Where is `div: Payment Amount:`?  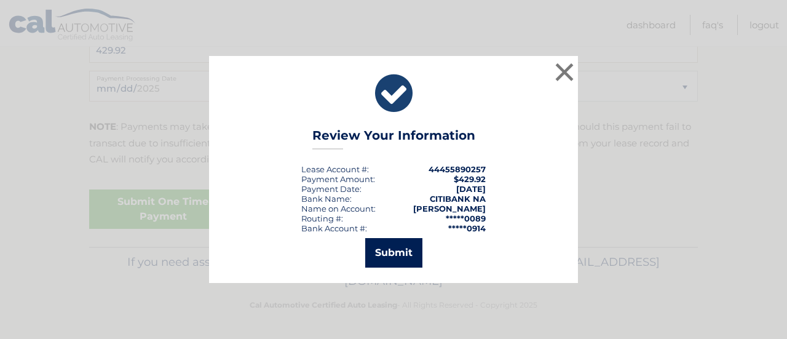
div: Payment Amount: is located at coordinates (338, 179).